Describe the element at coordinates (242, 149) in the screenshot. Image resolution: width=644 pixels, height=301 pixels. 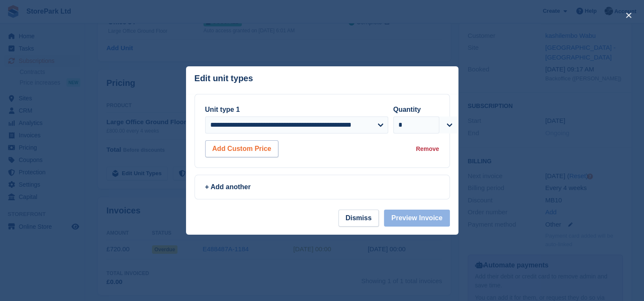
I see `button: Add Custom Price` at that location.